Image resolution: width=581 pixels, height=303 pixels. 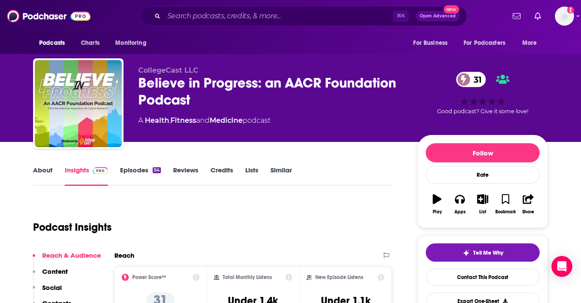 What do you see at coordinates (204, 120) in the screenshot?
I see `div: A podcast` at bounding box center [204, 120].